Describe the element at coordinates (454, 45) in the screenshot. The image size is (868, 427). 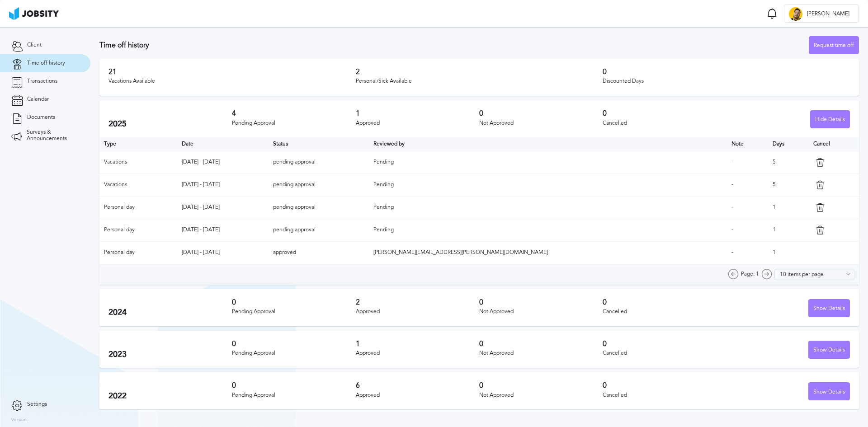
I see `h3: Time off history` at that location.